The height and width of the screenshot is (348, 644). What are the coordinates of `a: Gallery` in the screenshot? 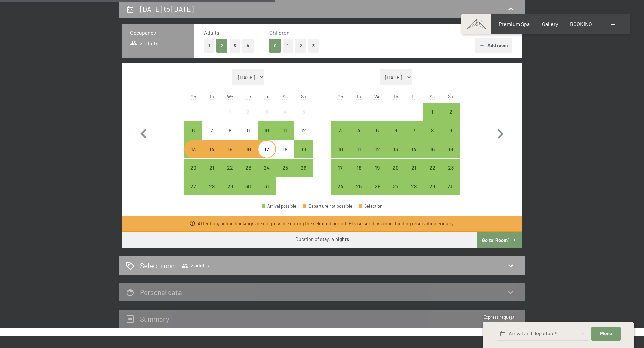 It's located at (550, 23).